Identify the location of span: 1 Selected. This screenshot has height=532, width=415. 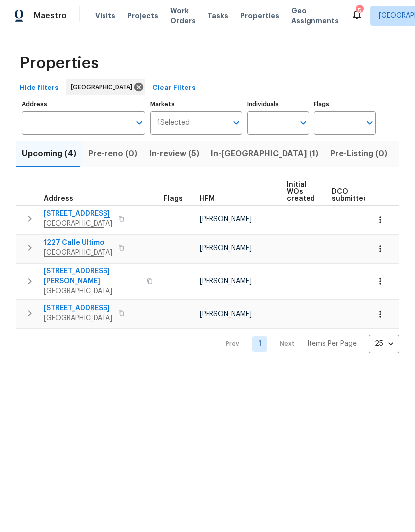
(173, 123).